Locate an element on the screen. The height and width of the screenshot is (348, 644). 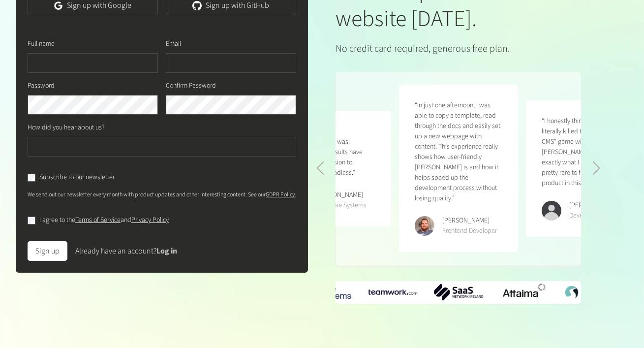
img: SaaS-Network-Ireland-logo.png is located at coordinates (458, 292).